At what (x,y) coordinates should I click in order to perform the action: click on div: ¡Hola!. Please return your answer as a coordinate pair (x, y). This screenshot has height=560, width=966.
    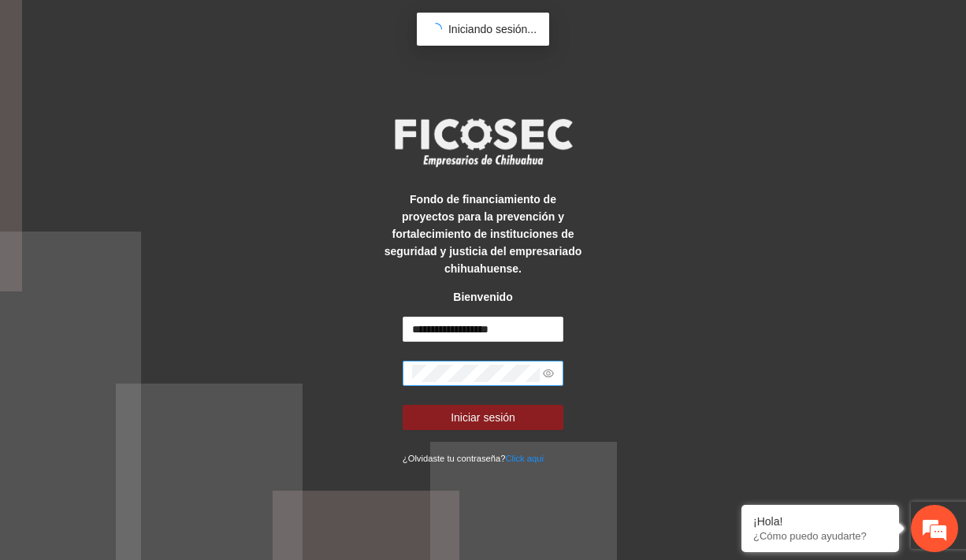
    Looking at the image, I should click on (820, 522).